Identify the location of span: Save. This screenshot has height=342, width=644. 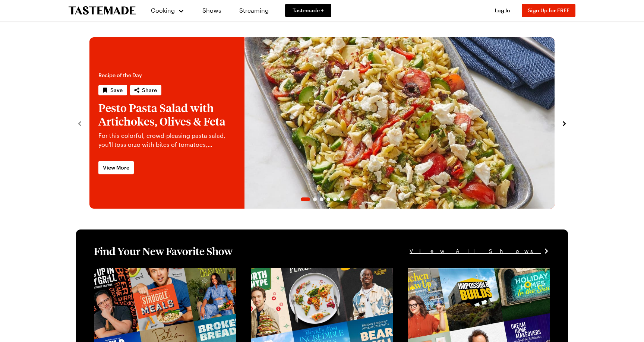
(116, 90).